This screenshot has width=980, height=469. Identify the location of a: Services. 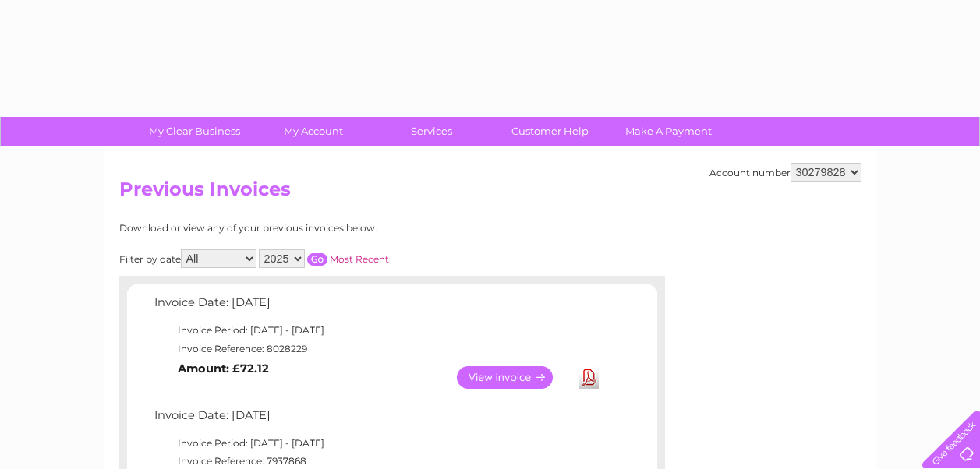
(431, 131).